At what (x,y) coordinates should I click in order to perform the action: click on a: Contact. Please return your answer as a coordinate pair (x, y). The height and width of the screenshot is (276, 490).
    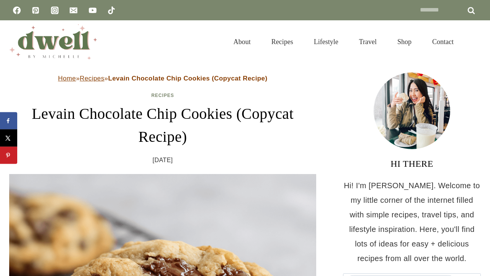
    Looking at the image, I should click on (443, 42).